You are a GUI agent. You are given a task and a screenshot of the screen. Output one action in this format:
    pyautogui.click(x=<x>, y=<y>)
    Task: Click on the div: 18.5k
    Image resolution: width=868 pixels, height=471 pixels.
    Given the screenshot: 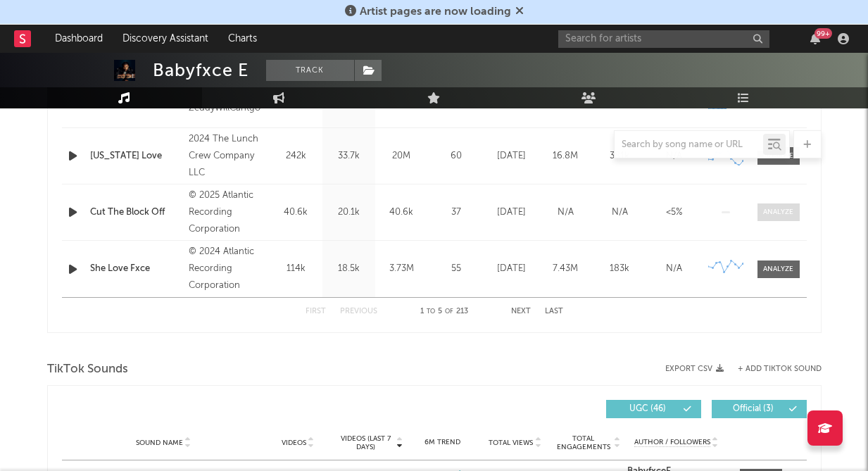 What is the action you would take?
    pyautogui.click(x=349, y=269)
    